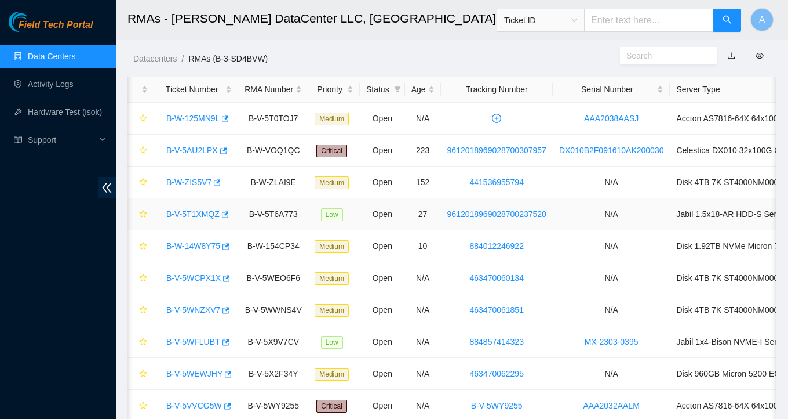 The height and width of the screenshot is (419, 788). What do you see at coordinates (497, 405) in the screenshot?
I see `a: B-V-5WY9255` at bounding box center [497, 405].